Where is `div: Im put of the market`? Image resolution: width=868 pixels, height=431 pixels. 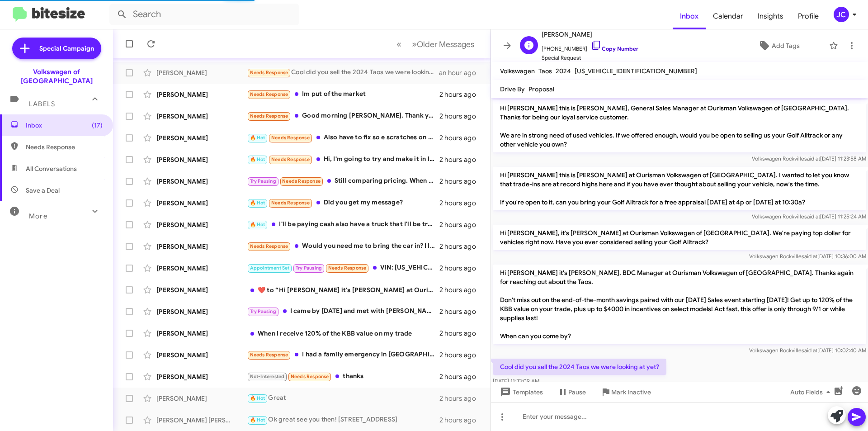 div: Im put of the market is located at coordinates (343, 94).